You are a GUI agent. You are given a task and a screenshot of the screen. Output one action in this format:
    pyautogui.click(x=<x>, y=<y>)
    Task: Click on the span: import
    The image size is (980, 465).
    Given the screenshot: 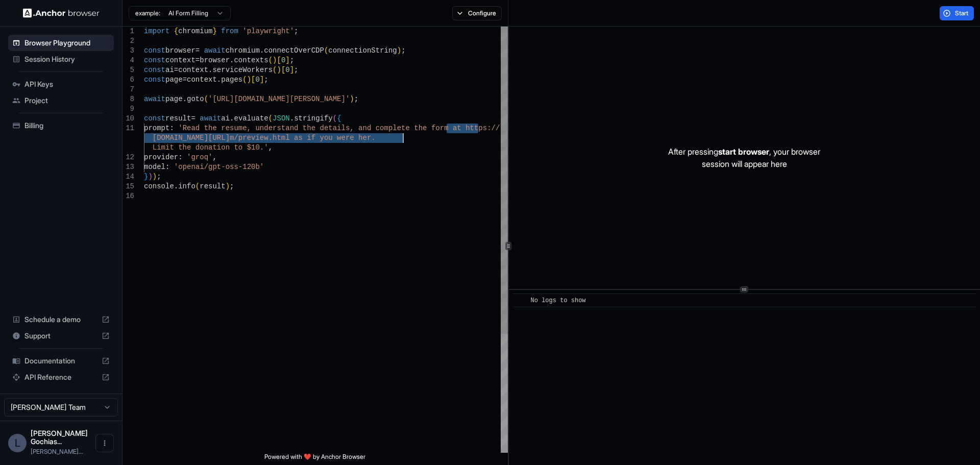 What is the action you would take?
    pyautogui.click(x=156, y=31)
    